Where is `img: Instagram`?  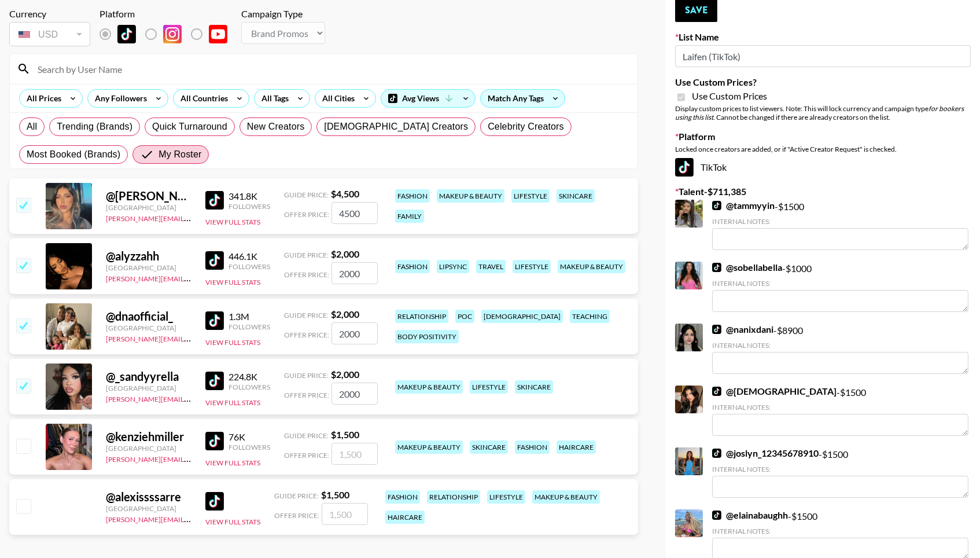
img: Instagram is located at coordinates (172, 34).